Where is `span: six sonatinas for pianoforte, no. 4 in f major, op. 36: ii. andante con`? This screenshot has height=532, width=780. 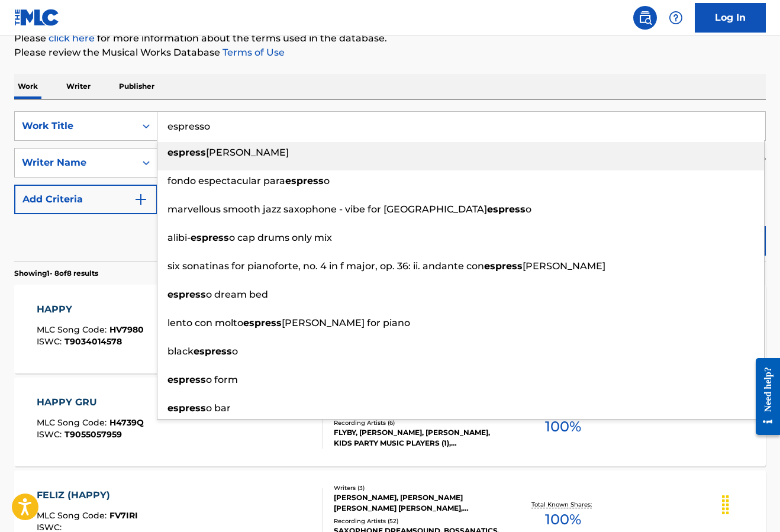
span: six sonatinas for pianoforte, no. 4 in f major, op. 36: ii. andante con is located at coordinates (325, 266).